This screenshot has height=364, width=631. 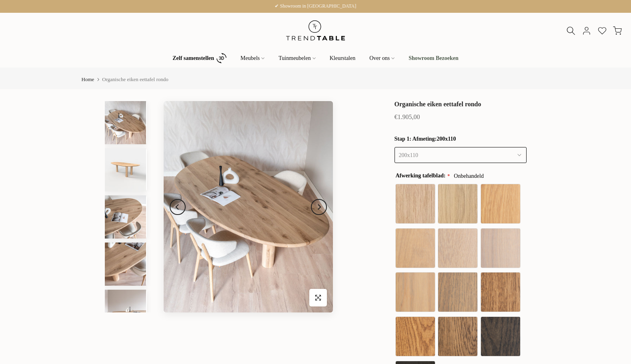 What do you see at coordinates (178, 207) in the screenshot?
I see `button: Previous` at bounding box center [178, 207].